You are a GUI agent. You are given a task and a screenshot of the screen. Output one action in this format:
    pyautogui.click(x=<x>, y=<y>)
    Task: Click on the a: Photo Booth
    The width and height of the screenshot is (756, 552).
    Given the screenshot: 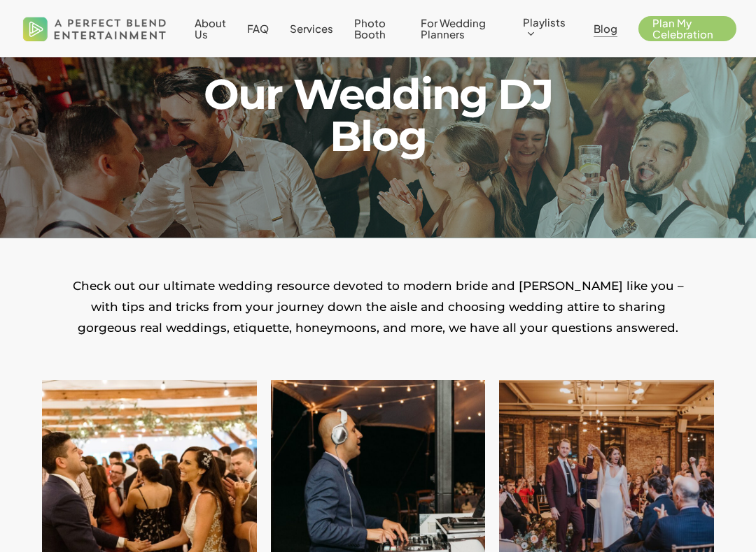 What is the action you would take?
    pyautogui.click(x=377, y=29)
    